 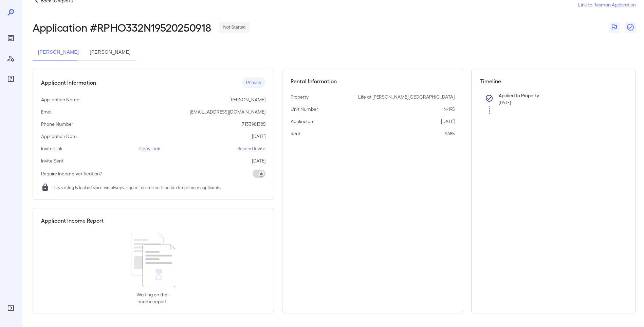 What do you see at coordinates (304, 109) in the screenshot?
I see `p: Unit Number` at bounding box center [304, 109].